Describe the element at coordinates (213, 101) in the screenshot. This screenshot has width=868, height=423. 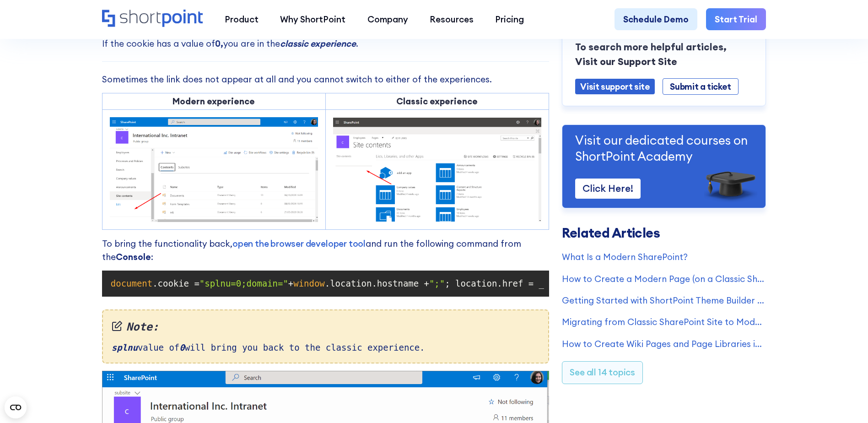
I see `strong: Modern experience` at that location.